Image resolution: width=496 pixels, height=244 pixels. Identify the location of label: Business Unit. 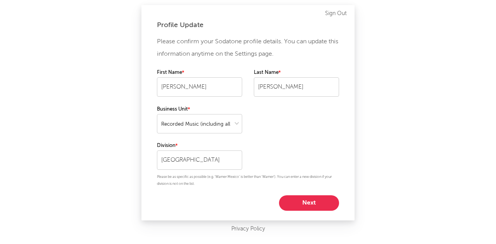
(199, 110).